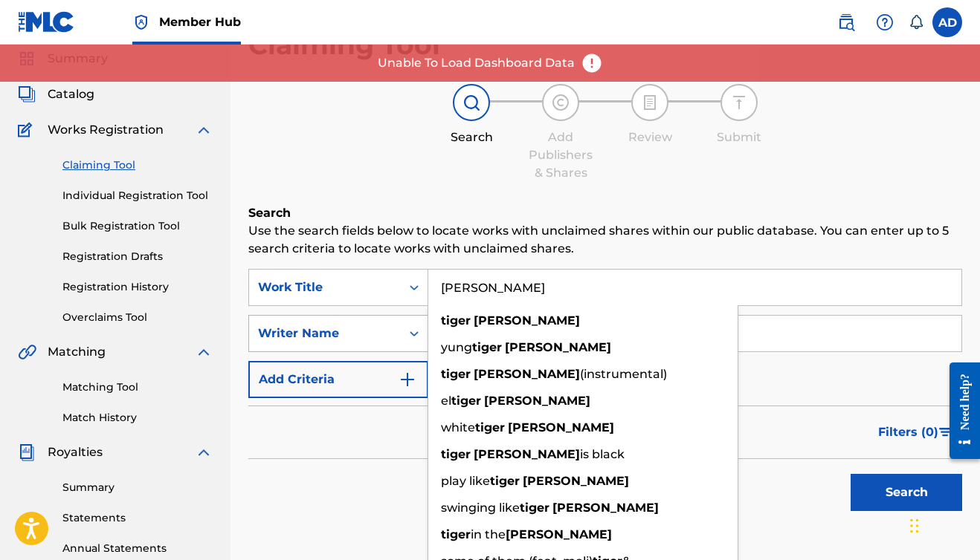 The height and width of the screenshot is (560, 980). What do you see at coordinates (26, 52) in the screenshot?
I see `div: Need help?` at bounding box center [26, 52].